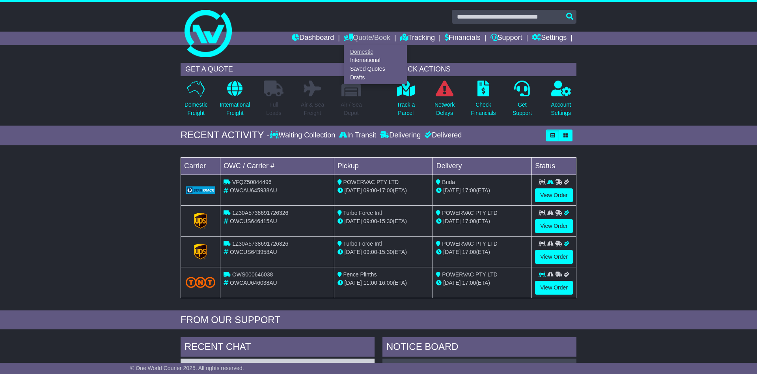 This screenshot has width=757, height=374. I want to click on span: Fence Plinths, so click(360, 274).